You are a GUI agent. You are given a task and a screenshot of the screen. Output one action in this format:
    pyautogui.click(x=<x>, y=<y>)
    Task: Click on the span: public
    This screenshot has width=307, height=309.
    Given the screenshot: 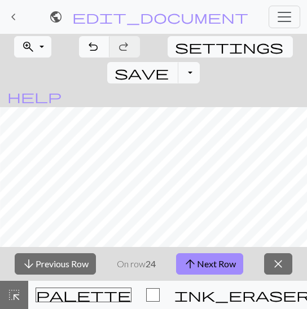 What is the action you would take?
    pyautogui.click(x=56, y=17)
    